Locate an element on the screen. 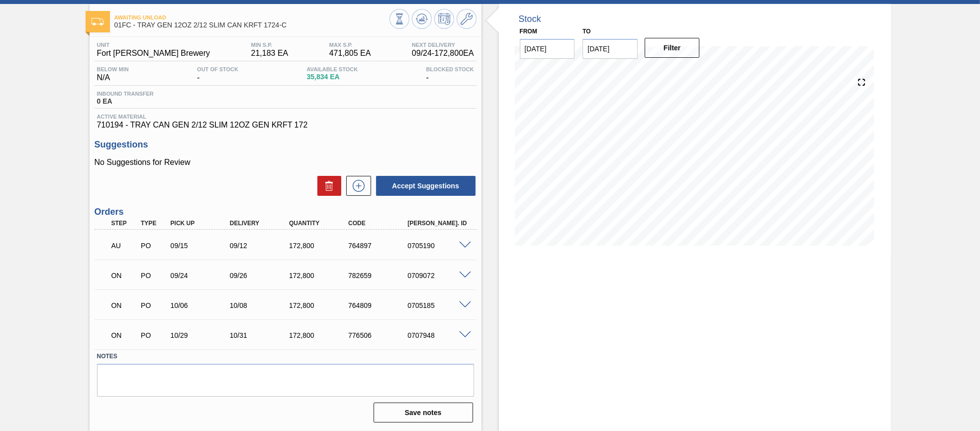 The image size is (980, 431). div: Delete Suggestions is located at coordinates (327, 186).